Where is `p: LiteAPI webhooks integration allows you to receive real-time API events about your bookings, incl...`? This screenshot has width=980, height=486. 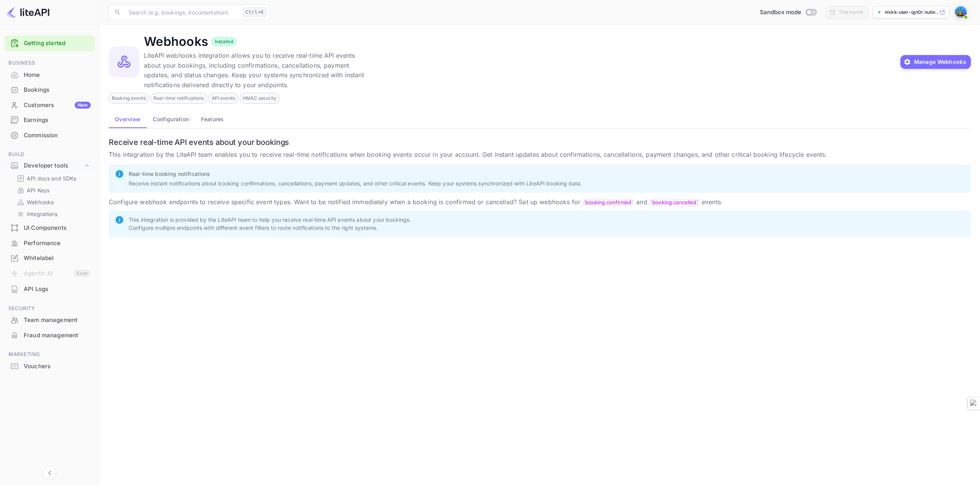
p: LiteAPI webhooks integration allows you to receive real-time API events about your bookings, incl... is located at coordinates (259, 70).